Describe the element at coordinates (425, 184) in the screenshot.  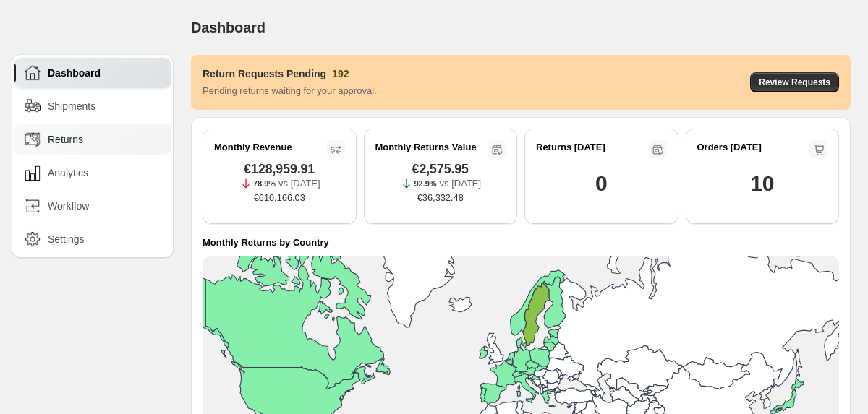
I see `span: 92.9%` at that location.